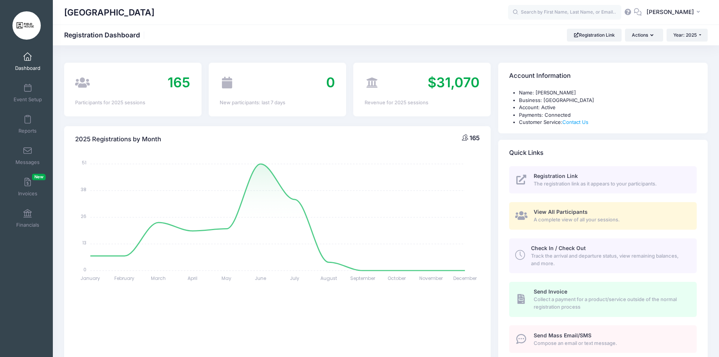 The image size is (719, 357). Describe the element at coordinates (603, 180) in the screenshot. I see `a: Registration Link The registration link as it appears to your participants.` at that location.